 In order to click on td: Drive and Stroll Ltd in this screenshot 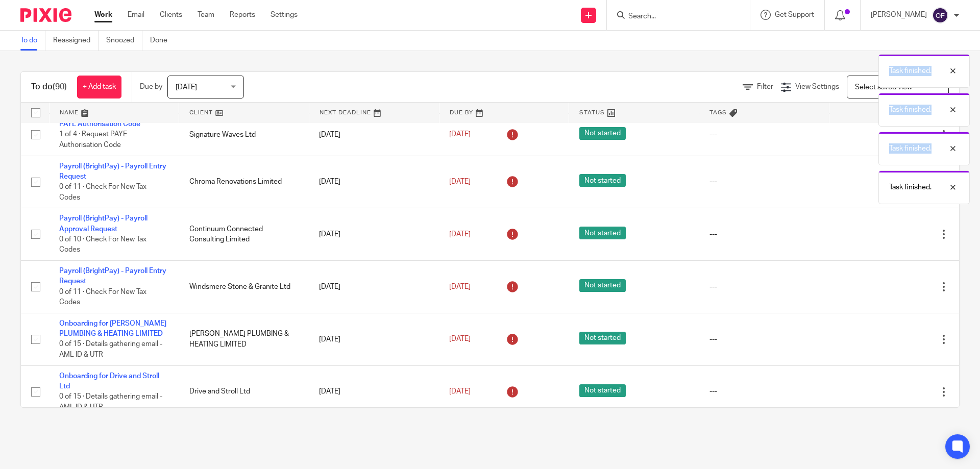, I will do `click(244, 391)`.